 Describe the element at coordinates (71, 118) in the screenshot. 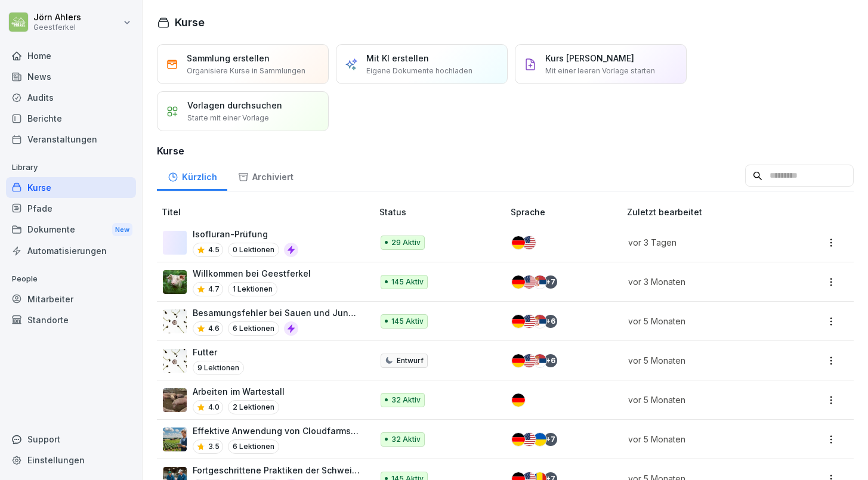

I see `a: Berichte` at that location.